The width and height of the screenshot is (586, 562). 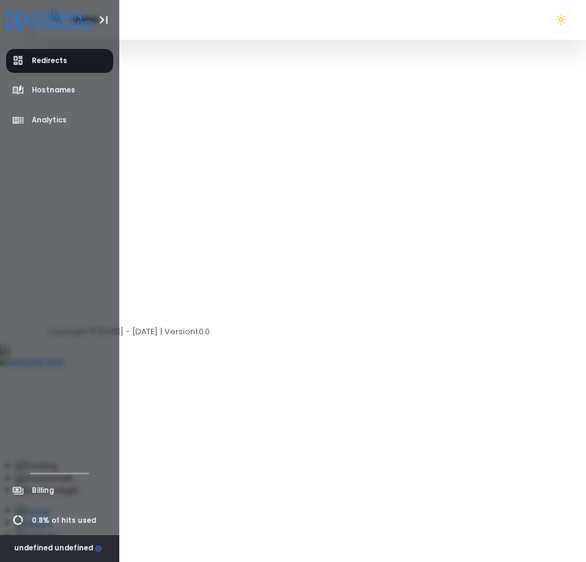 I want to click on a: 0.8% of hits used, so click(x=60, y=520).